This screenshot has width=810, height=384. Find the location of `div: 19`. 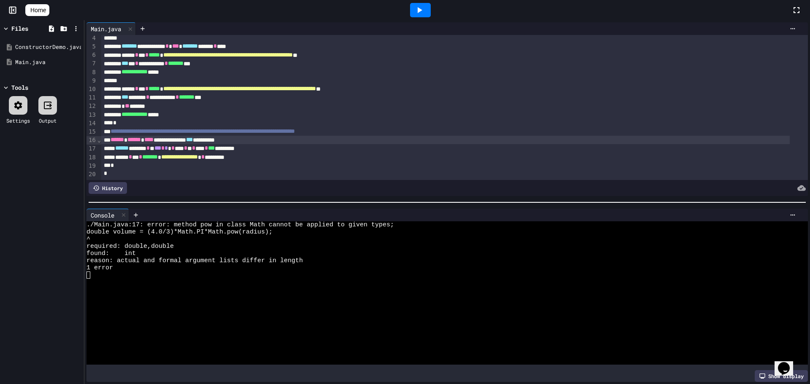

div: 19 is located at coordinates (92, 166).